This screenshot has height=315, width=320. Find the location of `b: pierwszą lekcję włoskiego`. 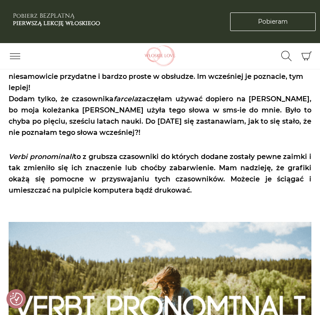

b: pierwszą lekcję włoskiego is located at coordinates (56, 23).